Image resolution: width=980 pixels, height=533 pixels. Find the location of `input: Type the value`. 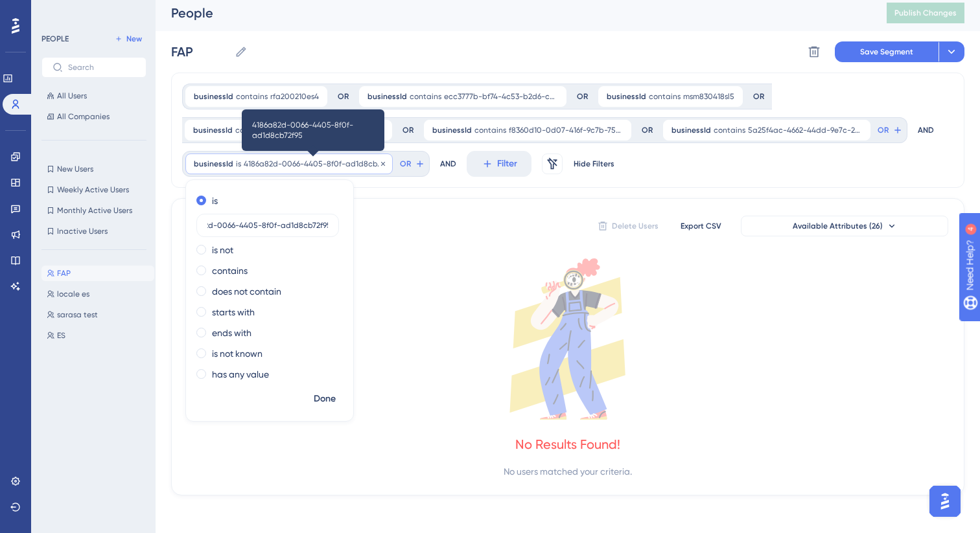

input: Type the value is located at coordinates (268, 225).